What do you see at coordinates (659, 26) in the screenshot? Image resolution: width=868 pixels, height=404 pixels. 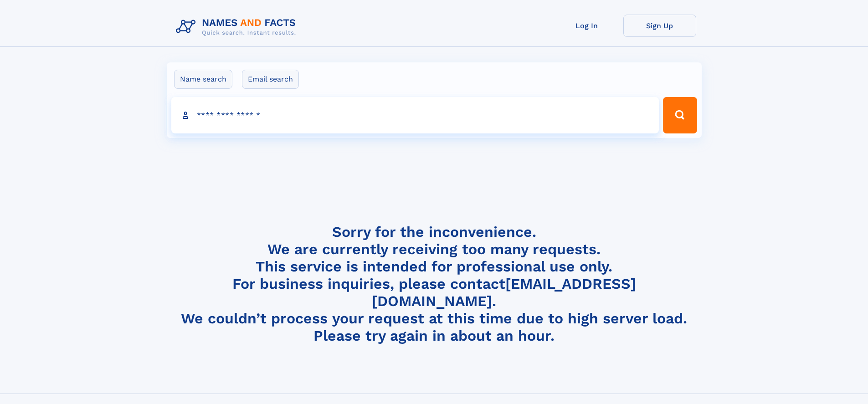 I see `a: Sign Up` at bounding box center [659, 26].